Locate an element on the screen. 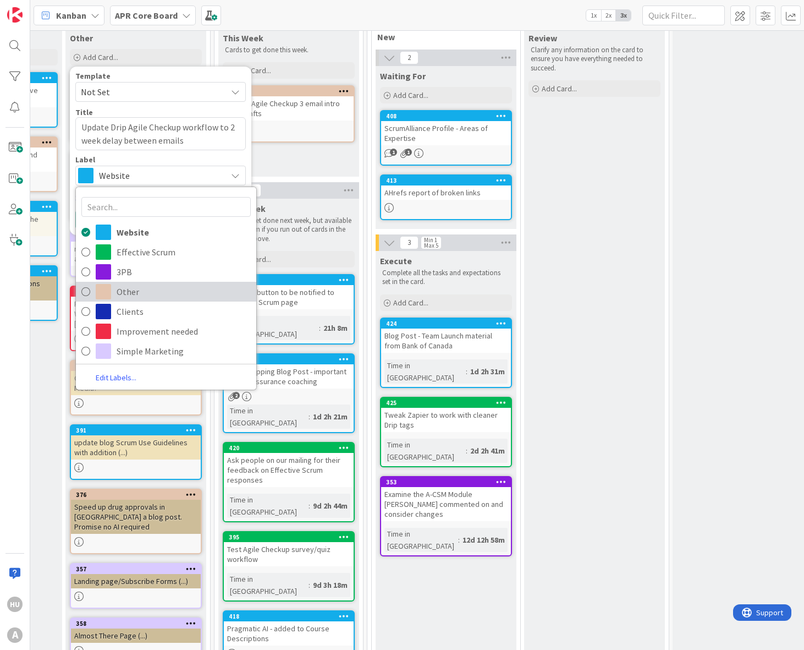  div: review Agile Checkup 3 email intro text drafts is located at coordinates (289, 108).